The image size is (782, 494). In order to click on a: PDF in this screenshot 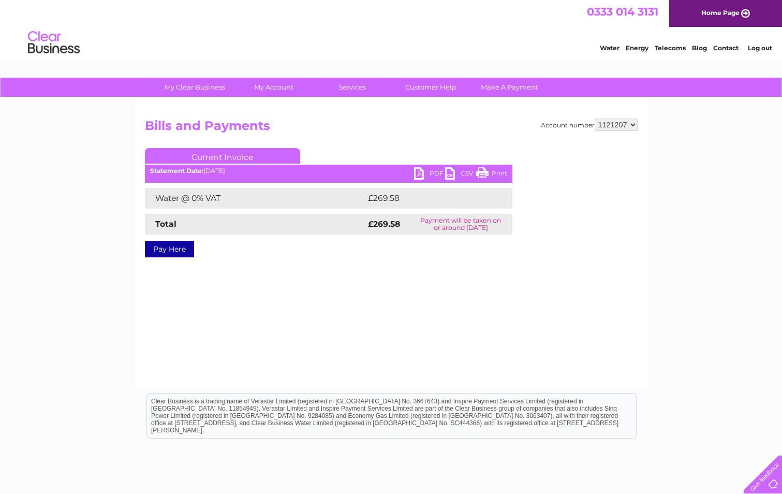, I will do `click(430, 174)`.